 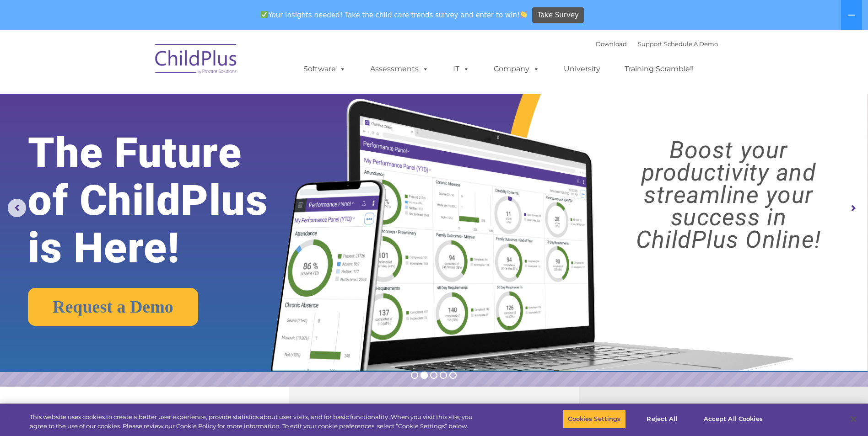 What do you see at coordinates (728, 195) in the screenshot?
I see `rs-layer: Boost your productivity and streamline your success in ChildPlus Online!` at bounding box center [728, 195].